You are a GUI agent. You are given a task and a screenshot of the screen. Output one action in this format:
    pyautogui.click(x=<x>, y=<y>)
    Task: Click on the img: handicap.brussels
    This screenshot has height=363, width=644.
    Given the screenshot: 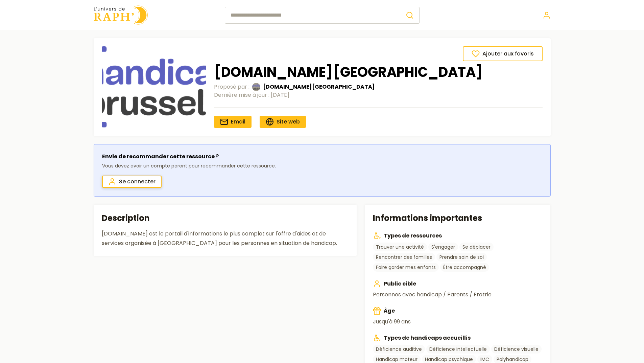 What is the action you would take?
    pyautogui.click(x=256, y=87)
    